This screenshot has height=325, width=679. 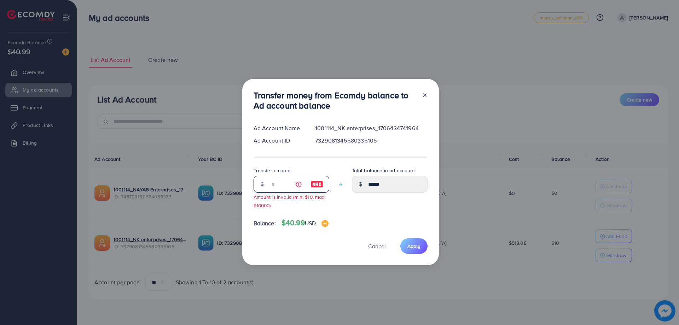 I want to click on span: Cancel, so click(x=377, y=246).